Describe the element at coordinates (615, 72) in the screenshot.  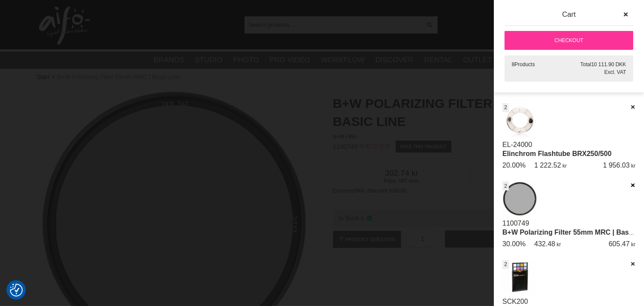
I see `span: Excl. VAT` at that location.